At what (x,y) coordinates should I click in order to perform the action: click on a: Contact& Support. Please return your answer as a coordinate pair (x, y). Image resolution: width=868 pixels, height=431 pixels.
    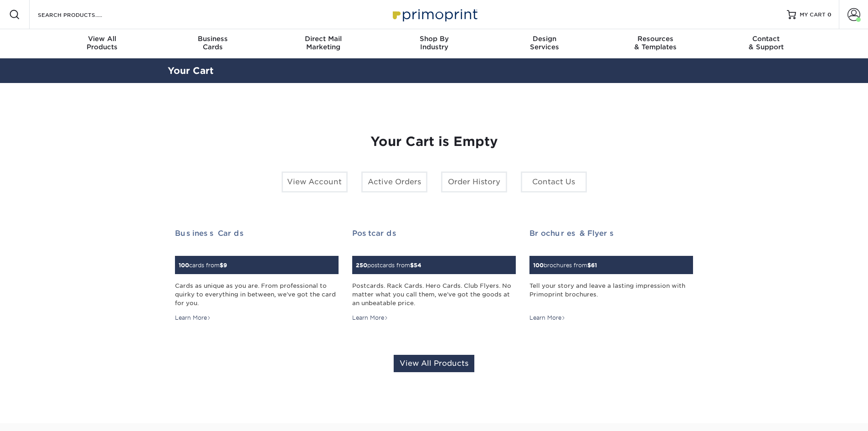
    Looking at the image, I should click on (766, 44).